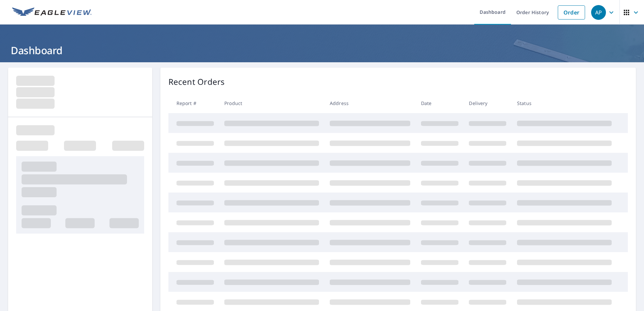 This screenshot has width=644, height=311. What do you see at coordinates (439, 103) in the screenshot?
I see `th: Date` at bounding box center [439, 103].